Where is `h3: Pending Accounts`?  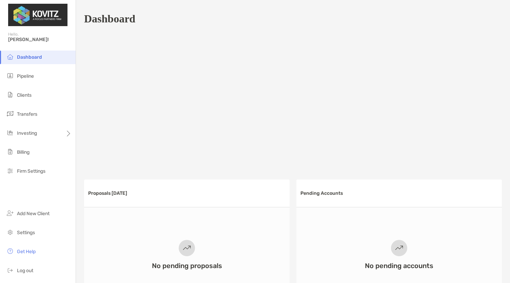
h3: Pending Accounts is located at coordinates (321, 193).